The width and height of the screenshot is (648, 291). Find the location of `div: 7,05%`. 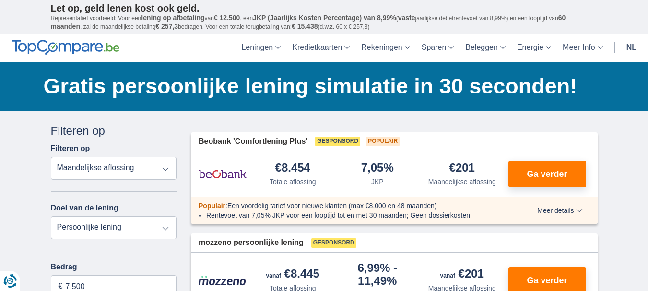

div: 7,05% is located at coordinates (377, 168).